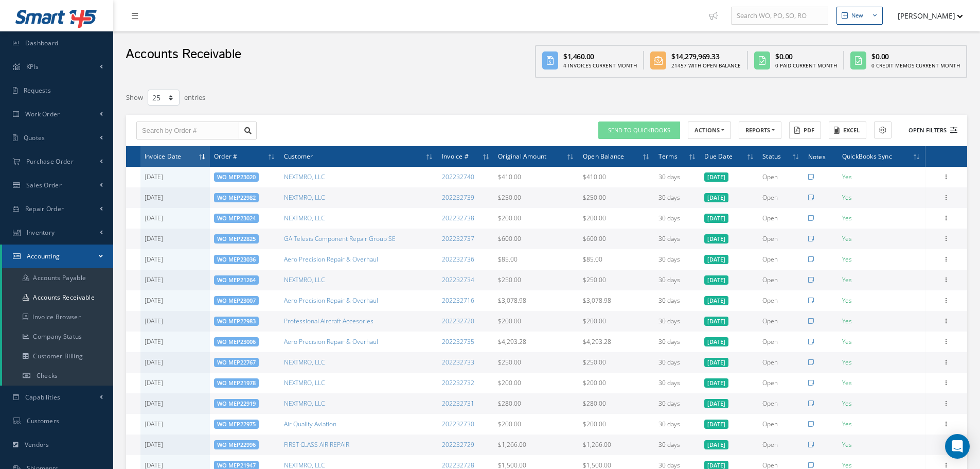  Describe the element at coordinates (236, 177) in the screenshot. I see `a: WO MEP23020` at that location.